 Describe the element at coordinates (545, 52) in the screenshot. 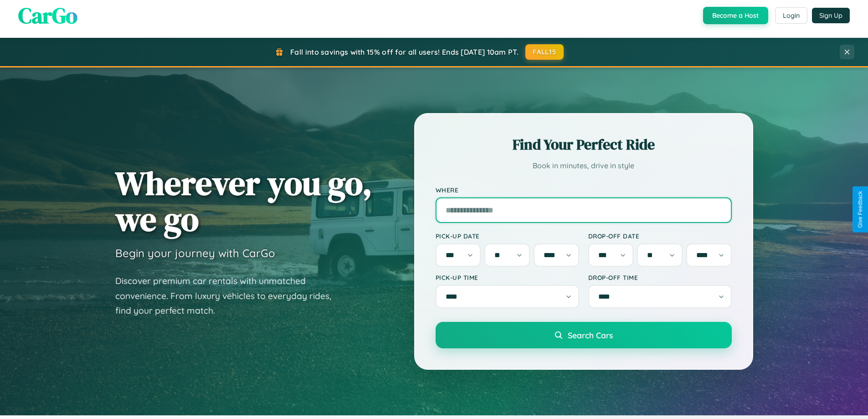

I see `button: FALL15` at that location.